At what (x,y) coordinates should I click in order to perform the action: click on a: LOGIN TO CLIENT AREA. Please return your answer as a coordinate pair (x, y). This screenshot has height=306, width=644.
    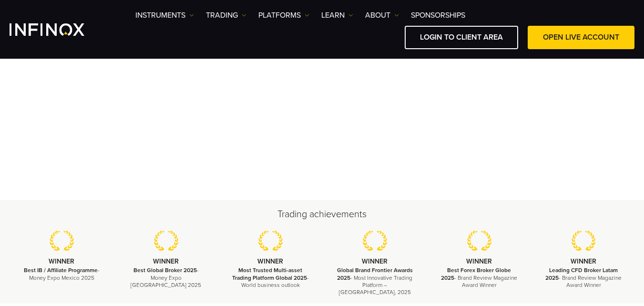
    Looking at the image, I should click on (462, 37).